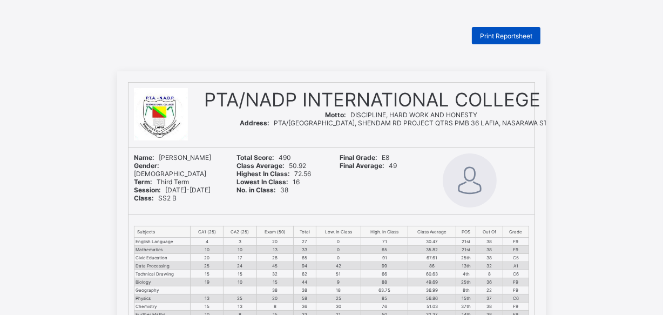 This screenshot has width=663, height=315. I want to click on th: Grade, so click(515, 232).